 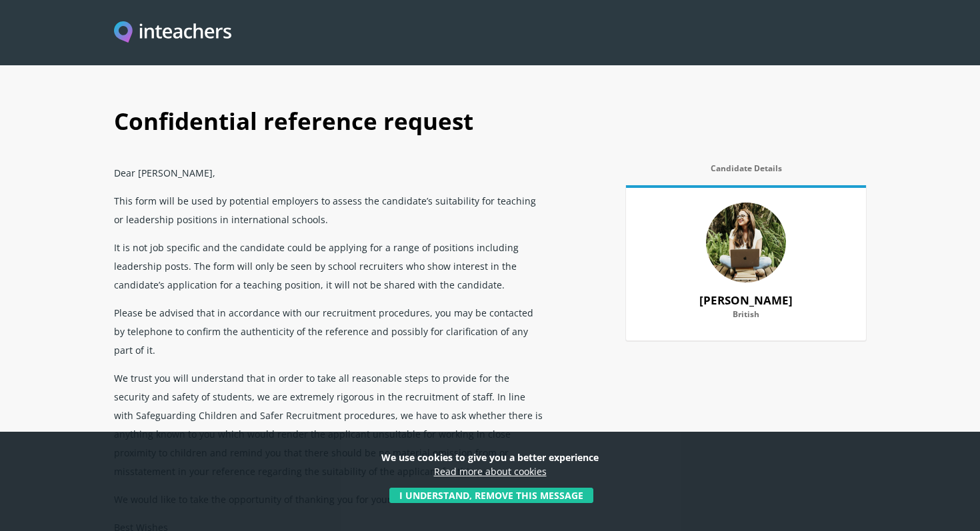 What do you see at coordinates (330, 332) in the screenshot?
I see `p: Please be advised that in accordance with our recruitment procedures, you may be contacted by tel...` at bounding box center [330, 332].